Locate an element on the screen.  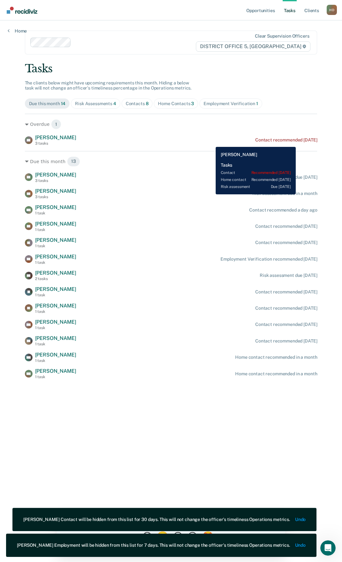
button: Profile dropdown button is located at coordinates (332, 10).